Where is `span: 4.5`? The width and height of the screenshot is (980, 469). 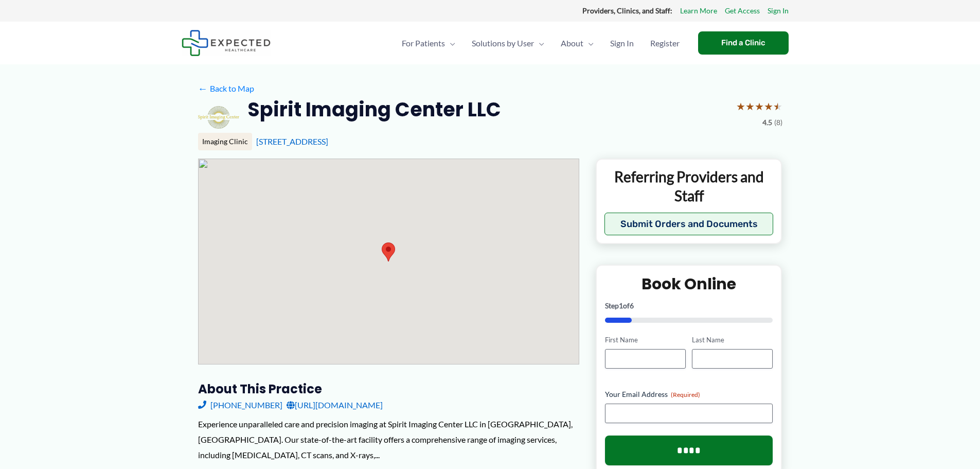 span: 4.5 is located at coordinates (767, 123).